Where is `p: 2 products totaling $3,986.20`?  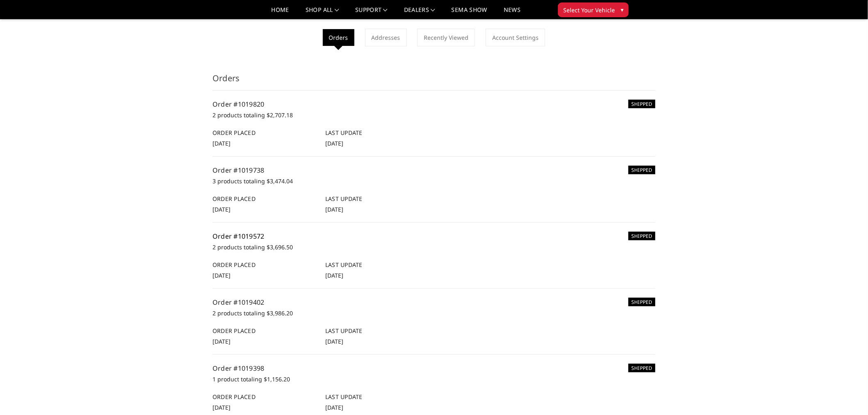 p: 2 products totaling $3,986.20 is located at coordinates (434, 313).